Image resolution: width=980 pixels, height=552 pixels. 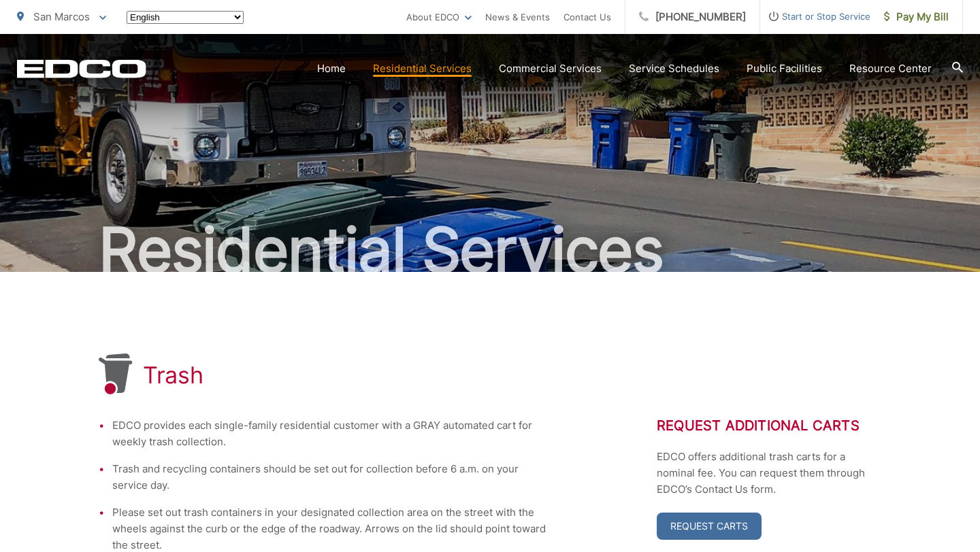 What do you see at coordinates (439, 17) in the screenshot?
I see `a: About EDCO` at bounding box center [439, 17].